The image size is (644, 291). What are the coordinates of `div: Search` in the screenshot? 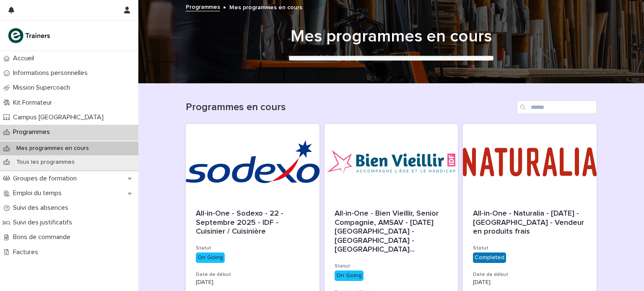 It's located at (557, 107).